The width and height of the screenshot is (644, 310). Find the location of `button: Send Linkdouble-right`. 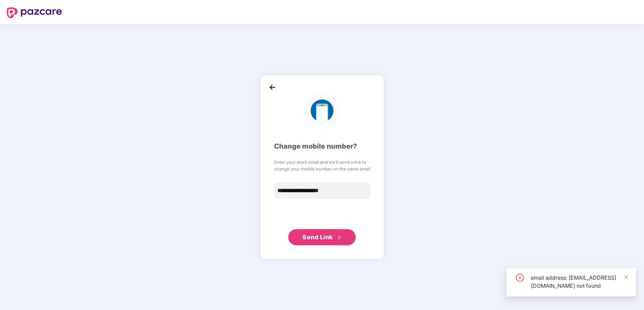

button: Send Linkdouble-right is located at coordinates (322, 237).